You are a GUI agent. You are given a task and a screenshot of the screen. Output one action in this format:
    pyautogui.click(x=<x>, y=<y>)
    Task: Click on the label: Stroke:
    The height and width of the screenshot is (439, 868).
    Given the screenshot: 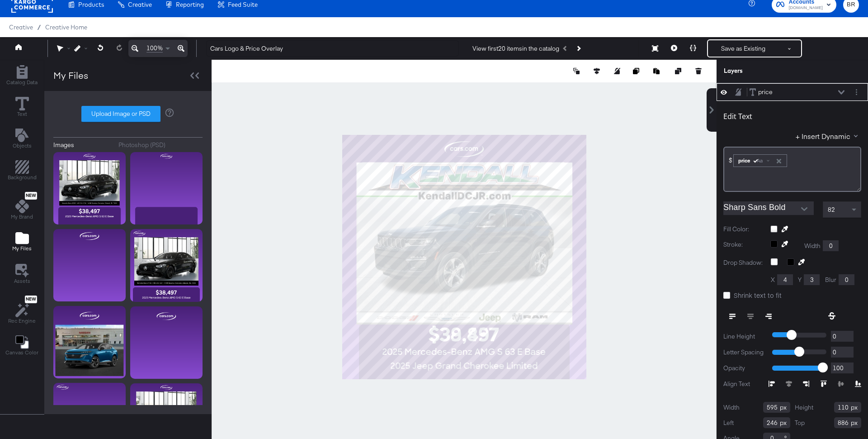 What is the action you would take?
    pyautogui.click(x=743, y=246)
    